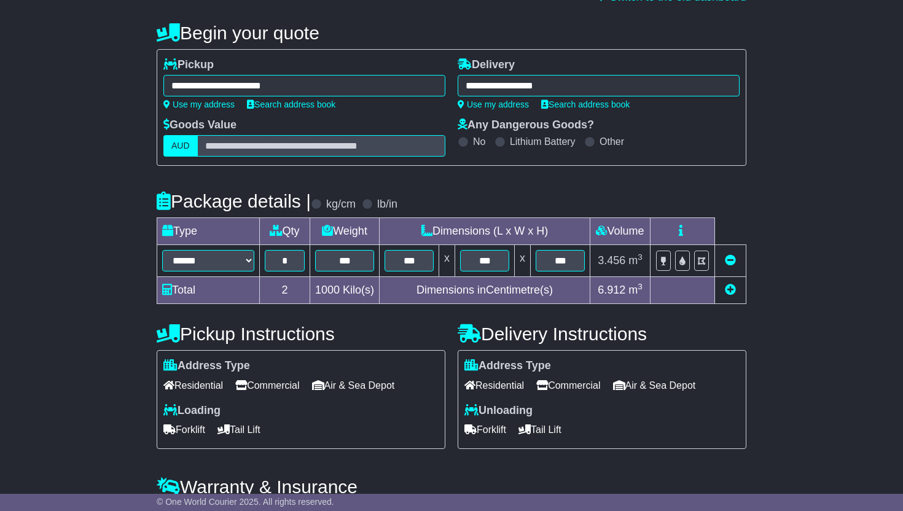 This screenshot has width=903, height=511. I want to click on td: Weight, so click(345, 232).